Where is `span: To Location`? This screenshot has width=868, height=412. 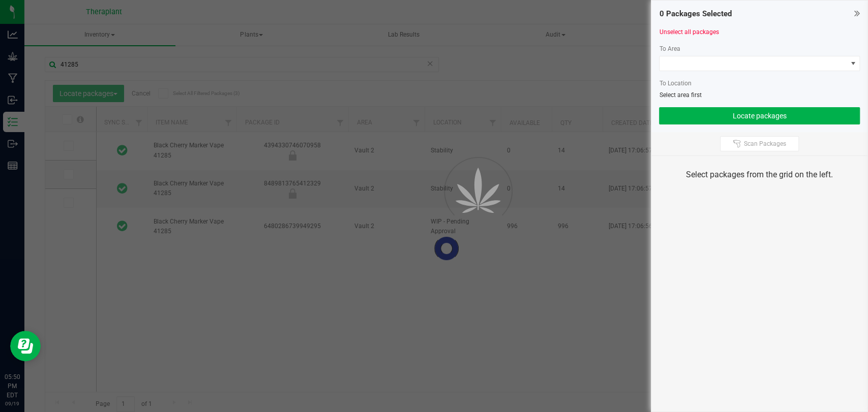 span: To Location is located at coordinates (675, 83).